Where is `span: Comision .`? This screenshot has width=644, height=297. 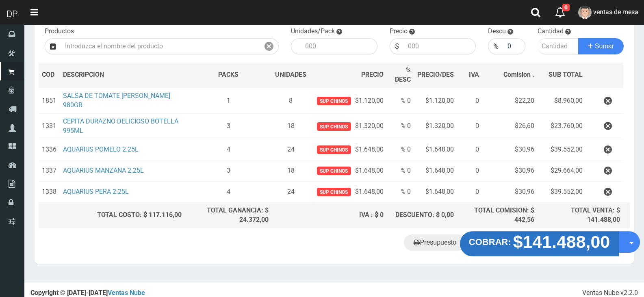
span: Comision . is located at coordinates (519, 74).